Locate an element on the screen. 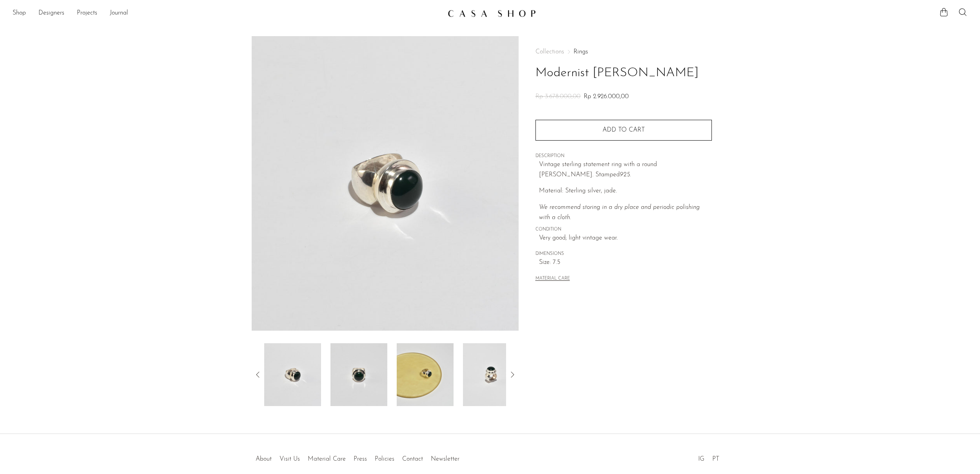  span: Size: 7.5 is located at coordinates (626, 263).